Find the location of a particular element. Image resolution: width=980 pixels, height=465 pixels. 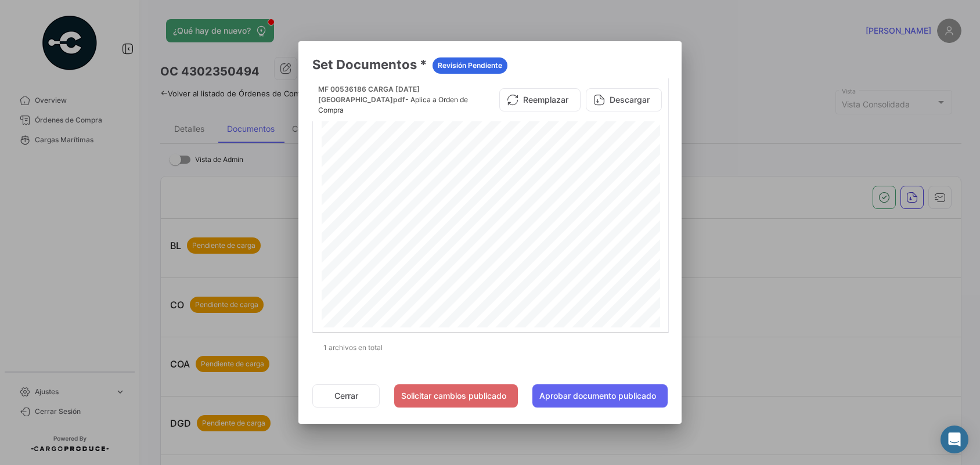

button: Solicitar cambios publicado is located at coordinates (456, 396).